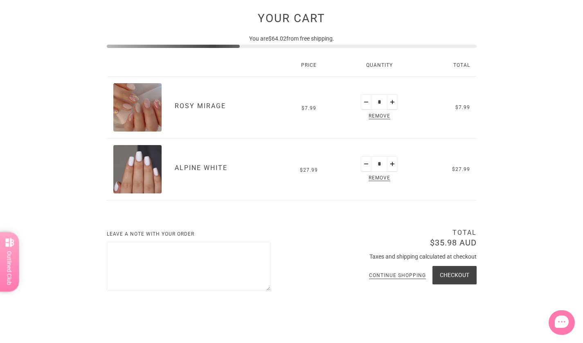 This screenshot has width=583, height=343. What do you see at coordinates (292, 18) in the screenshot?
I see `h2: Your Cart` at bounding box center [292, 18].